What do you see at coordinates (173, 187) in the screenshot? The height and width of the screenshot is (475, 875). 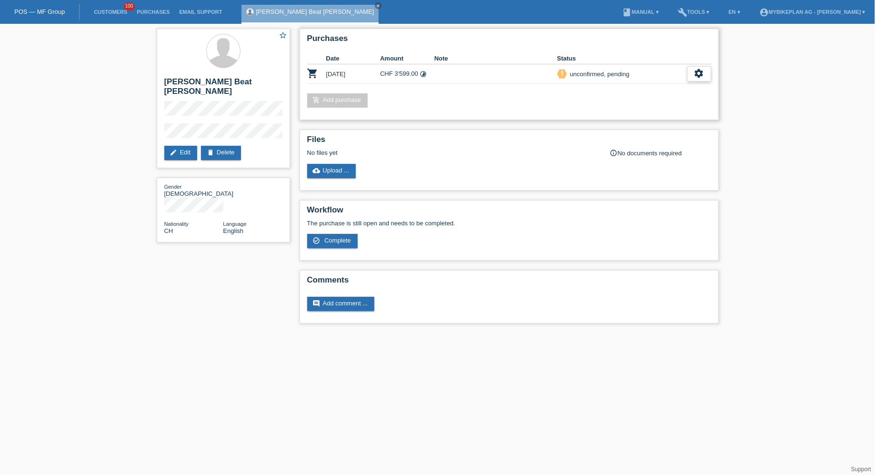 I see `span: Gender` at bounding box center [173, 187].